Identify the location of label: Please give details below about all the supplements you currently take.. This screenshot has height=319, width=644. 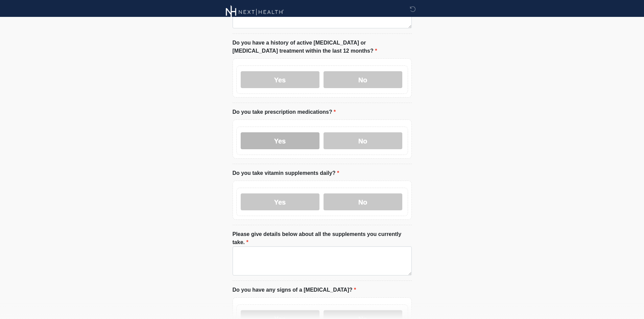
(322, 239).